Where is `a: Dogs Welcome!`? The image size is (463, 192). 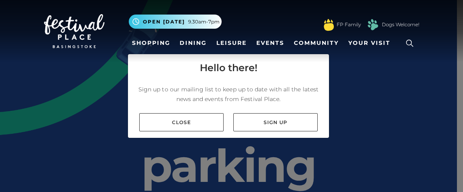
a: Dogs Welcome! is located at coordinates (401, 25).